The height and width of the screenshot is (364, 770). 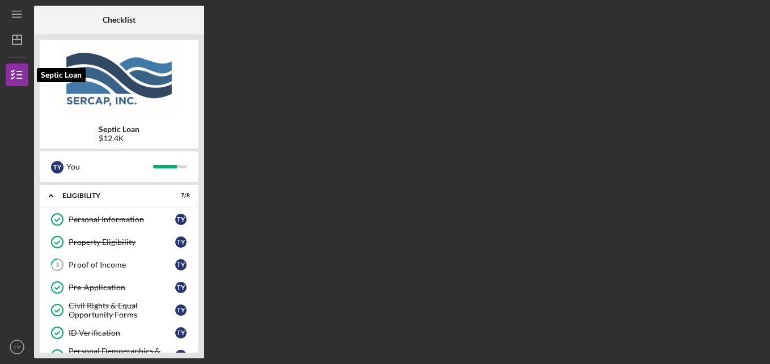 What do you see at coordinates (119, 20) in the screenshot?
I see `b: Checklist` at bounding box center [119, 20].